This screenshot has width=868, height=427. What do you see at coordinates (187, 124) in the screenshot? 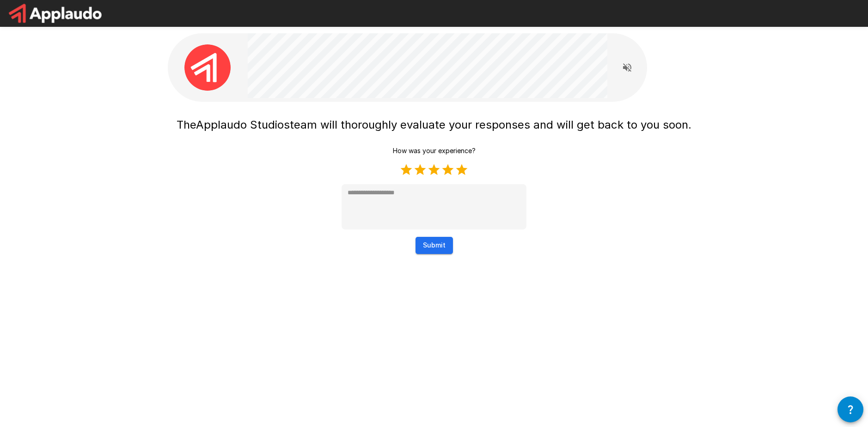
I see `span: The` at bounding box center [187, 124].